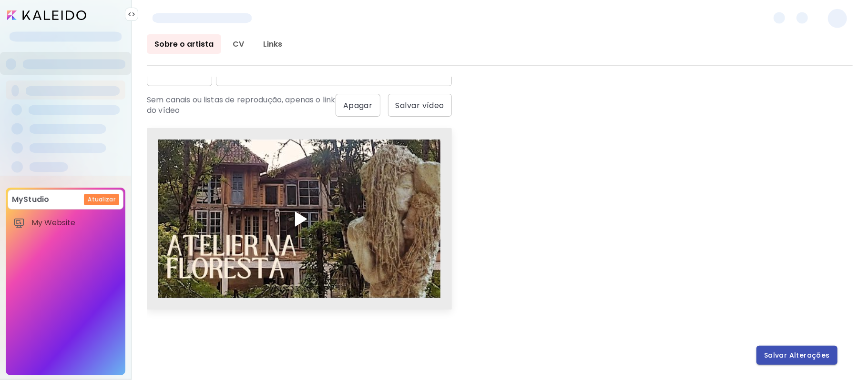 This screenshot has height=380, width=868. I want to click on span: Apagar, so click(358, 105).